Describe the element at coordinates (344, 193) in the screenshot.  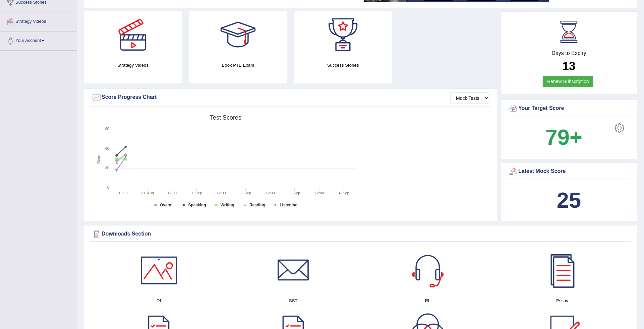
I see `tspan: 4. Sep` at that location.